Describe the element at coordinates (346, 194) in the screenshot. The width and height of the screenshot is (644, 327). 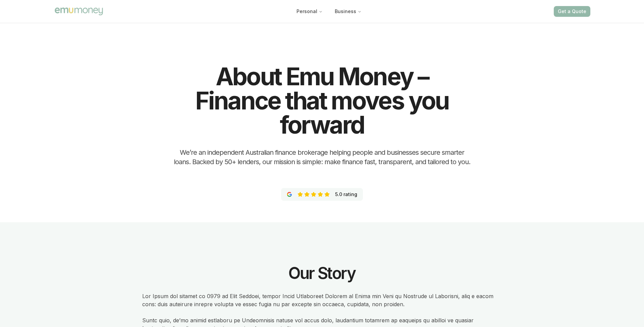
I see `p: 5.0 rating` at that location.